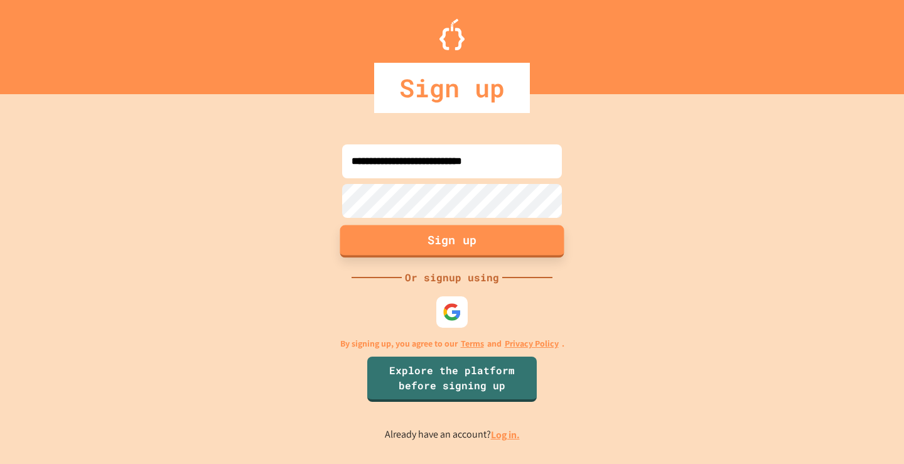 This screenshot has height=464, width=904. What do you see at coordinates (452, 278) in the screenshot?
I see `div: Or signup using` at bounding box center [452, 278].